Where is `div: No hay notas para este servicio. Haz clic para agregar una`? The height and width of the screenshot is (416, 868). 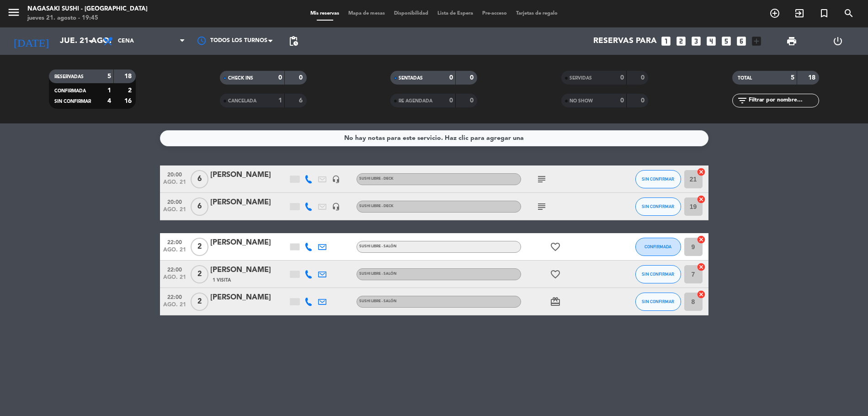 div: No hay notas para este servicio. Haz clic para agregar una is located at coordinates (433, 138).